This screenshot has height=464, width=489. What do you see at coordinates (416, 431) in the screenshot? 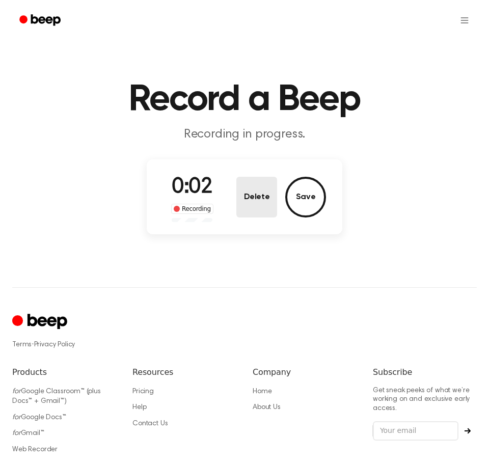
I see `input: Your email` at bounding box center [416, 431].